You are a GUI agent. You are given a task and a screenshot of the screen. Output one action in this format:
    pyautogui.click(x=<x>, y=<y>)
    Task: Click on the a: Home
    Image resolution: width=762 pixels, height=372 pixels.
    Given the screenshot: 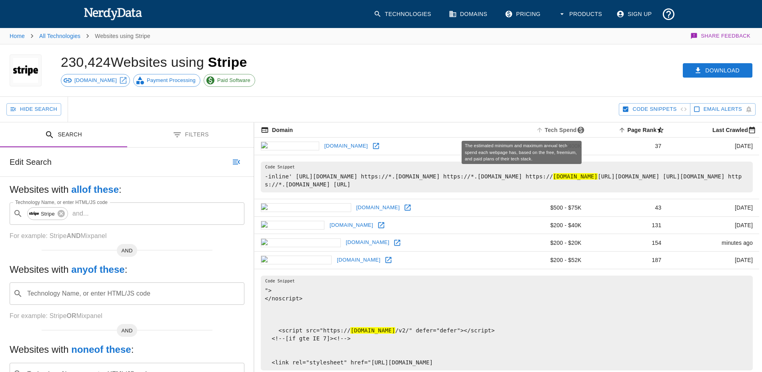 What is the action you would take?
    pyautogui.click(x=17, y=36)
    